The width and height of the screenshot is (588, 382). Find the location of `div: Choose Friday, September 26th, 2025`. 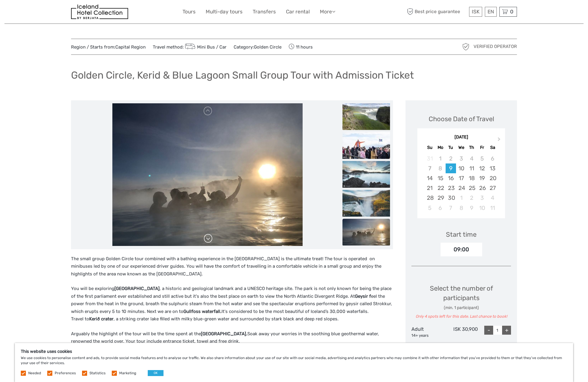

div: Choose Friday, September 26th, 2025 is located at coordinates (482, 188).